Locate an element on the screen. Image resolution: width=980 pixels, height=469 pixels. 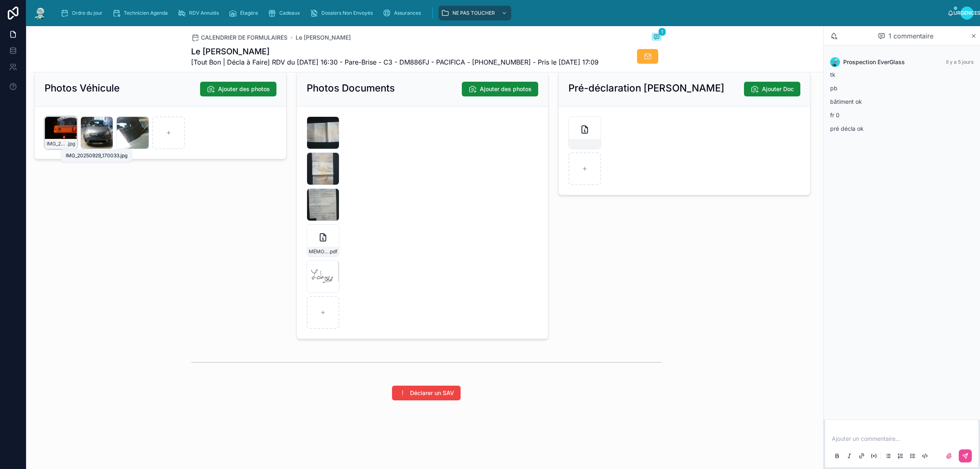
font: pb is located at coordinates (834, 88).